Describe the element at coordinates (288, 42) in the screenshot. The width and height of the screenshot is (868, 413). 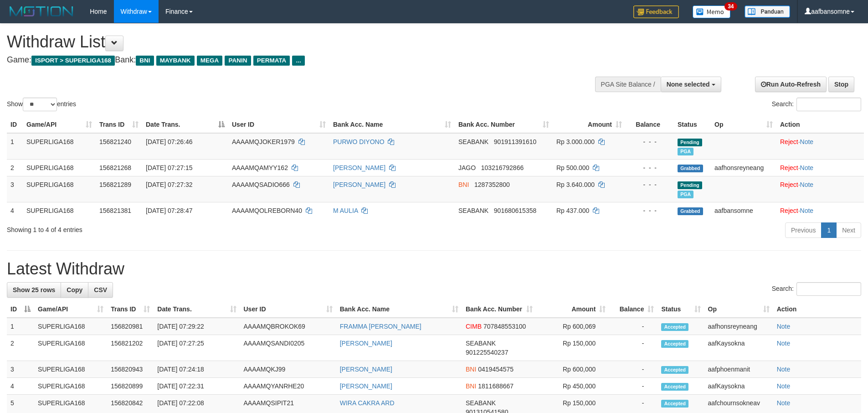
I see `h1: Withdraw List` at that location.